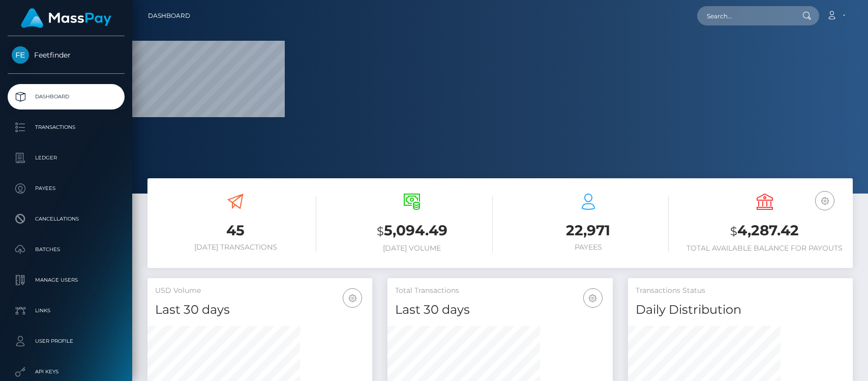  What do you see at coordinates (66, 372) in the screenshot?
I see `p: API Keys` at bounding box center [66, 372].